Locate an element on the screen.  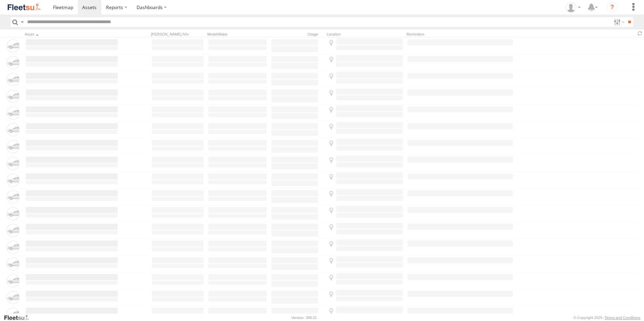
div: Model/Make is located at coordinates (237, 34).